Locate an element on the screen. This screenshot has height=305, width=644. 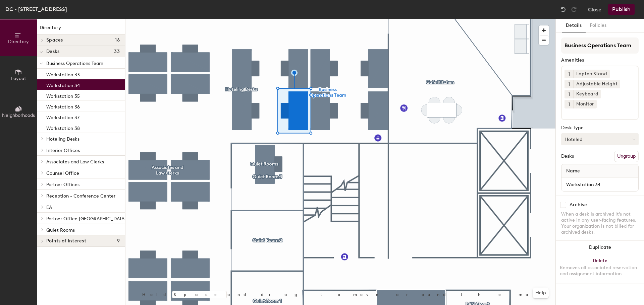
button: Close is located at coordinates (594, 9).